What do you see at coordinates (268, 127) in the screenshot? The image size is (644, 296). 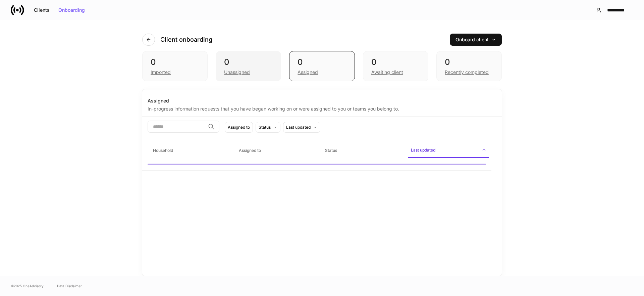 I see `button: Status` at bounding box center [268, 127].